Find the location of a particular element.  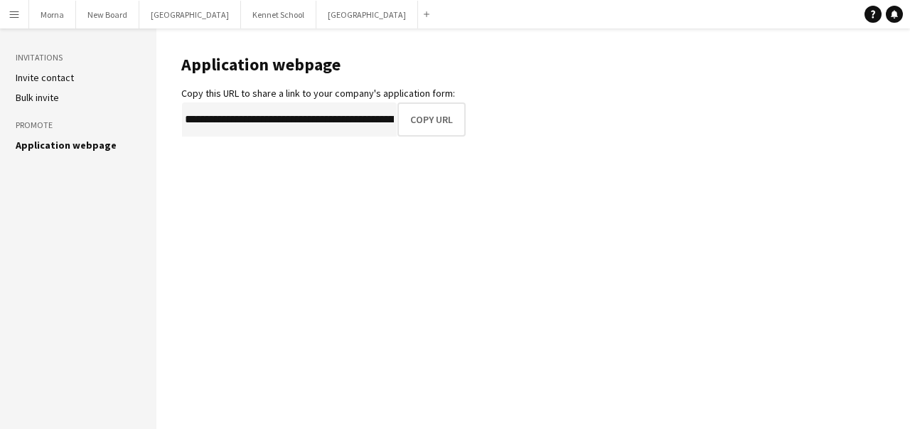

button: New Board is located at coordinates (107, 14).